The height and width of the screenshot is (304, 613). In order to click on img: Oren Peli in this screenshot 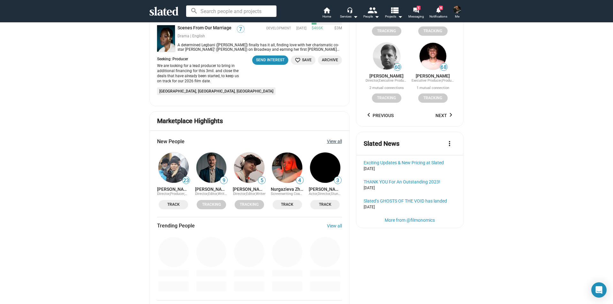, I will do `click(387, 56)`.